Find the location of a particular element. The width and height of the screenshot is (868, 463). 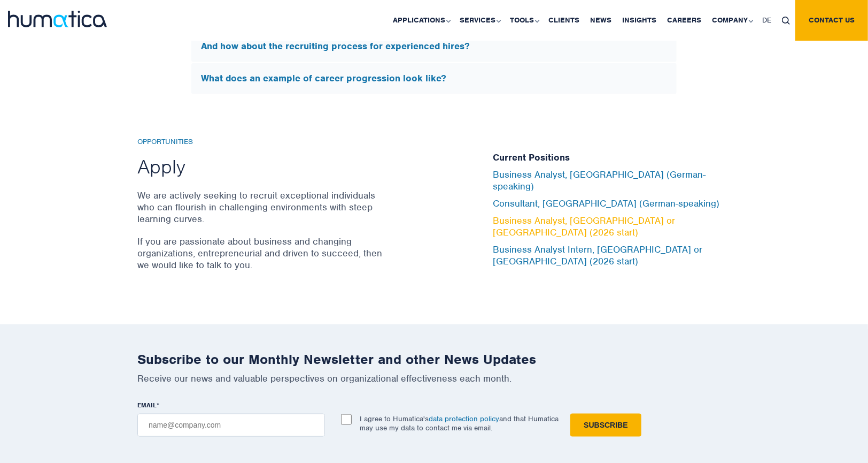

h2: Subscribe to our Monthly Newsletter and other News Updates is located at coordinates (434, 359).